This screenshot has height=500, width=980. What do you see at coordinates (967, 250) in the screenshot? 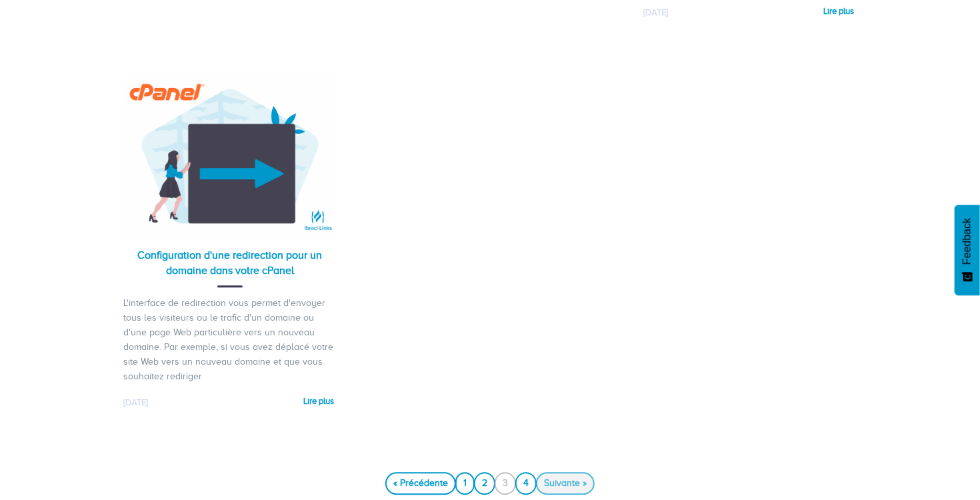
I see `button: Feedback - Afficher l’enquête` at bounding box center [967, 250].